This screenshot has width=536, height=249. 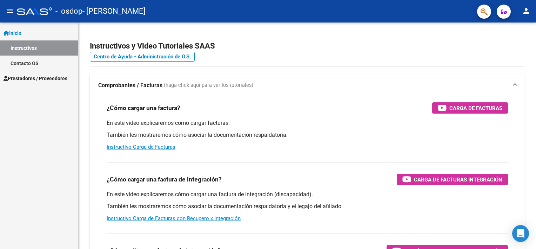 What do you see at coordinates (69, 11) in the screenshot?
I see `span: - osdop` at bounding box center [69, 11].